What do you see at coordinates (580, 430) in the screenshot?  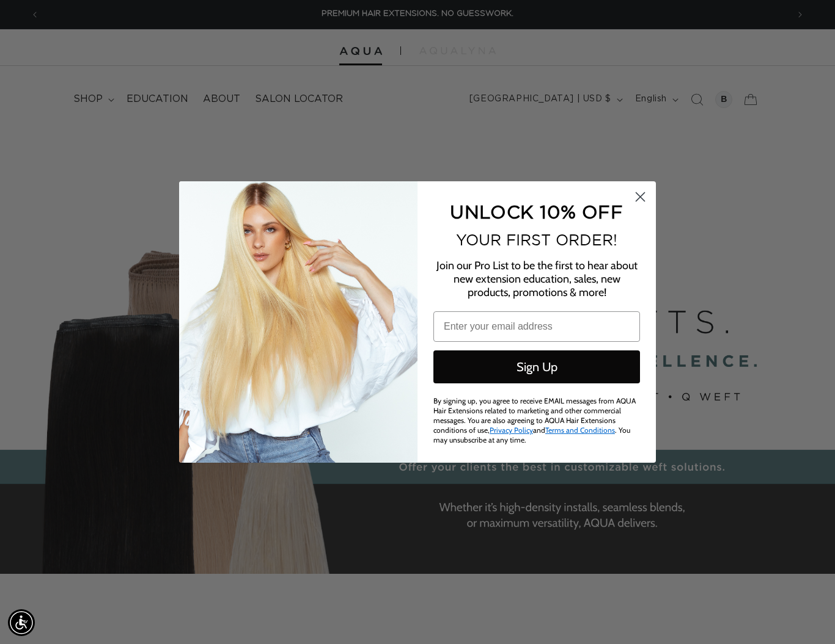 I see `a: Terms and Conditions` at bounding box center [580, 430].